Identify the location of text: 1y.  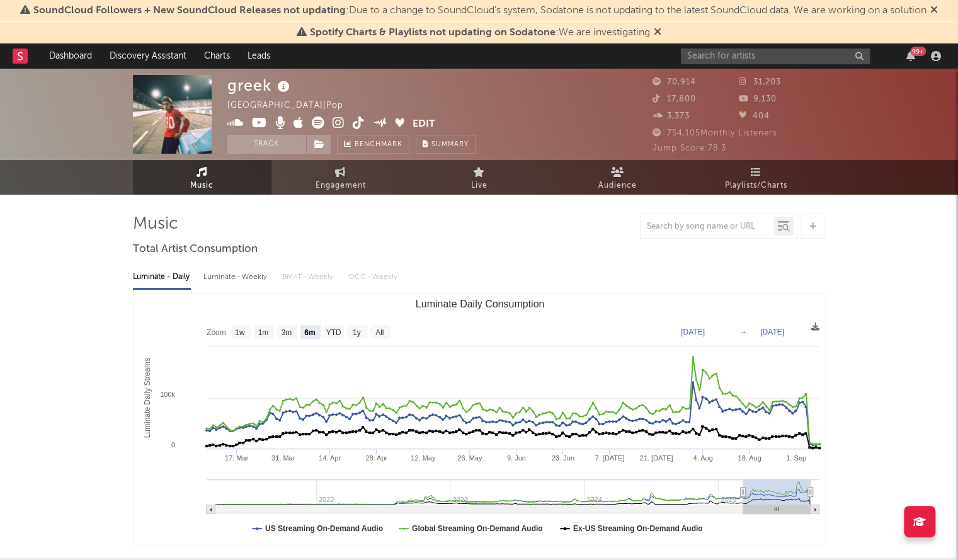
(356, 332).